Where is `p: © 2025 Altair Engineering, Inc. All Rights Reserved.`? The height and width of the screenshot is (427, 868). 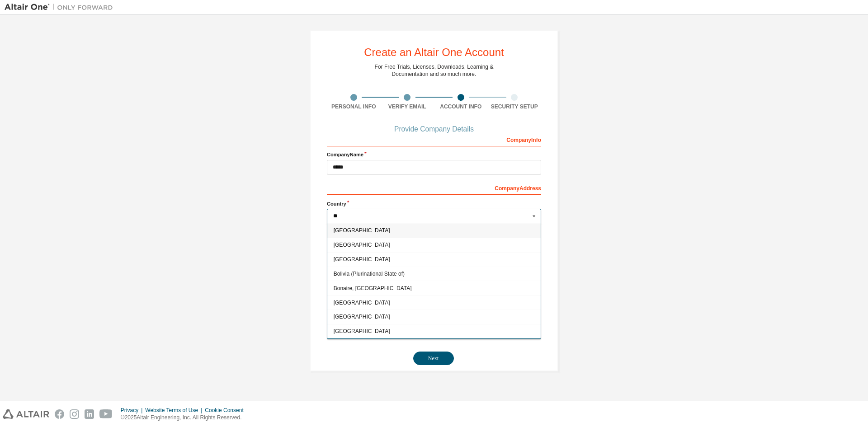
p: © 2025 Altair Engineering, Inc. All Rights Reserved. is located at coordinates (185, 418).